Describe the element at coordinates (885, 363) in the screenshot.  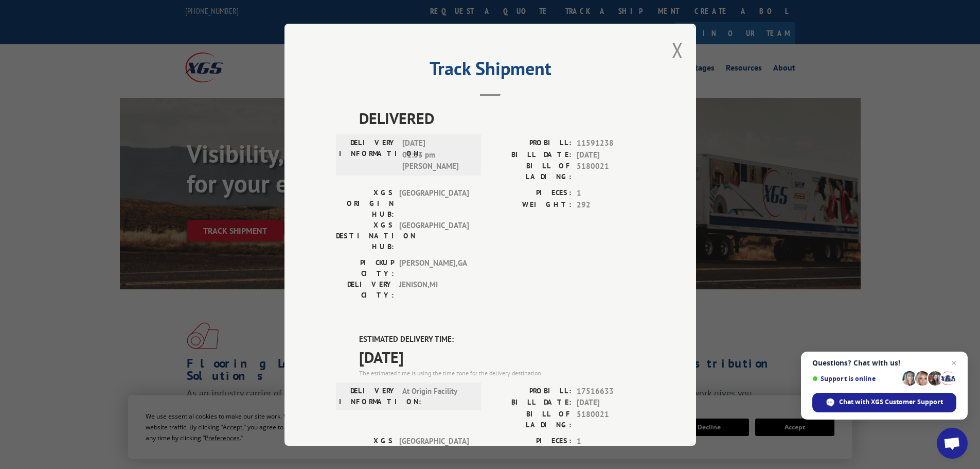
I see `span: Questions? Chat with us!` at that location.